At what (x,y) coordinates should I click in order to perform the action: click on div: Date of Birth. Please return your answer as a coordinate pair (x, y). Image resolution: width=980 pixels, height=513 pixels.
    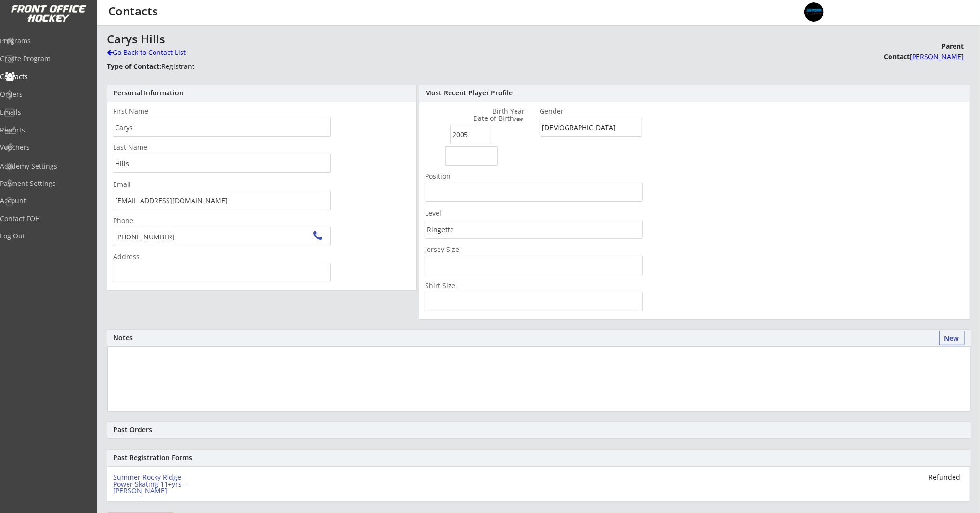
    Looking at the image, I should click on (503, 119).